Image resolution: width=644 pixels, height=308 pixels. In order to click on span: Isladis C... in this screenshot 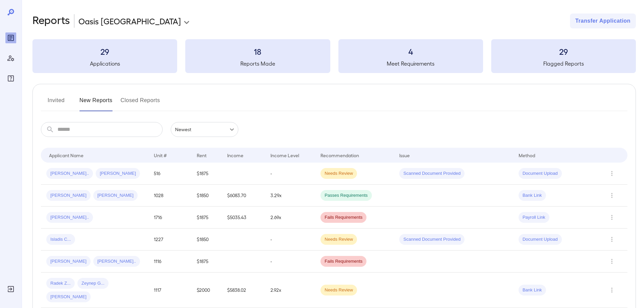, I will do `click(60, 239)`.